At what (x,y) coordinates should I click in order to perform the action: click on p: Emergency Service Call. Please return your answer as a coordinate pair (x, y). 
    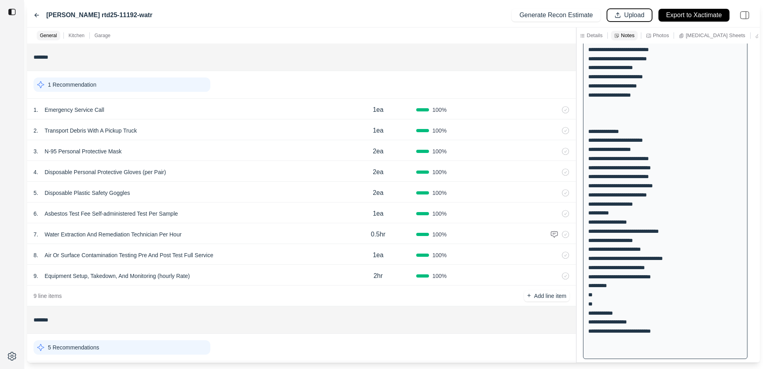
    Looking at the image, I should click on (74, 110).